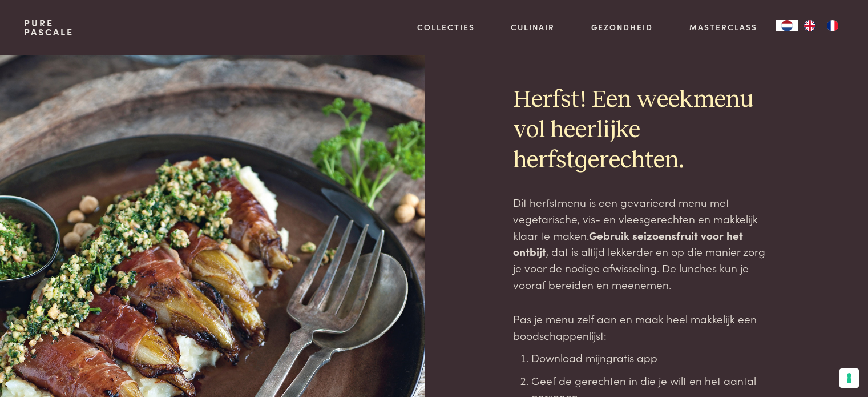 The height and width of the screenshot is (397, 868). Describe the element at coordinates (49, 27) in the screenshot. I see `a: PurePascale` at that location.